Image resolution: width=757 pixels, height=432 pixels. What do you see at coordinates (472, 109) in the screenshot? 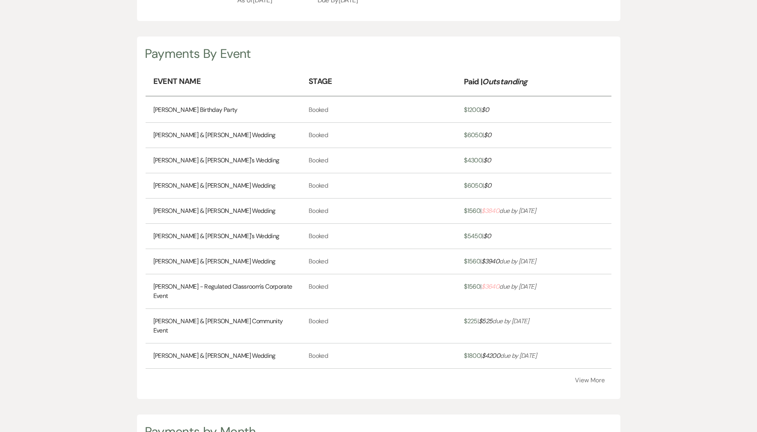
I see `span: $ 1200` at bounding box center [472, 109].